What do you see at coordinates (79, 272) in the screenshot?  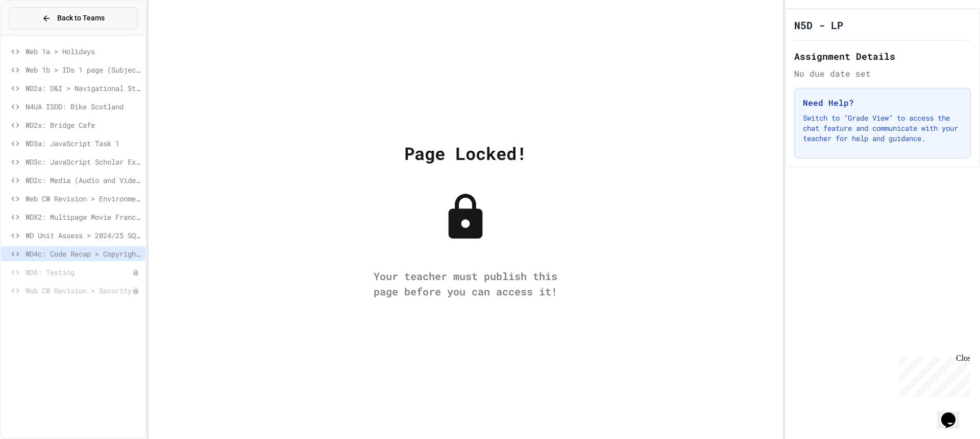 I see `span: WD6: Testing` at bounding box center [79, 272].